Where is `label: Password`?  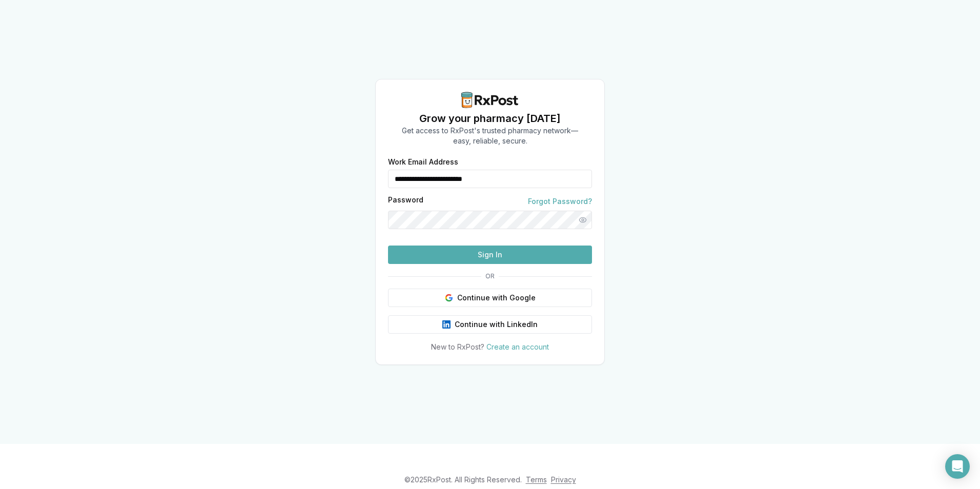 label: Password is located at coordinates (406, 201).